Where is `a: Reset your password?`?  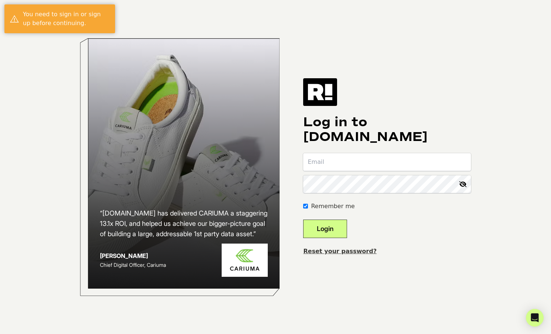 a: Reset your password? is located at coordinates (340, 251).